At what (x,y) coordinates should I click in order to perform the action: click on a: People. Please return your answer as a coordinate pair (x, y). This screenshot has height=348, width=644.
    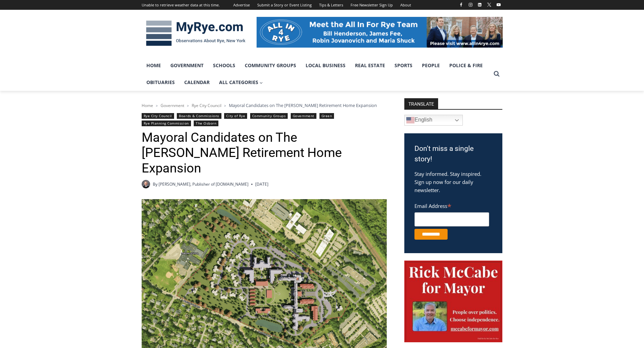
    Looking at the image, I should click on (430, 65).